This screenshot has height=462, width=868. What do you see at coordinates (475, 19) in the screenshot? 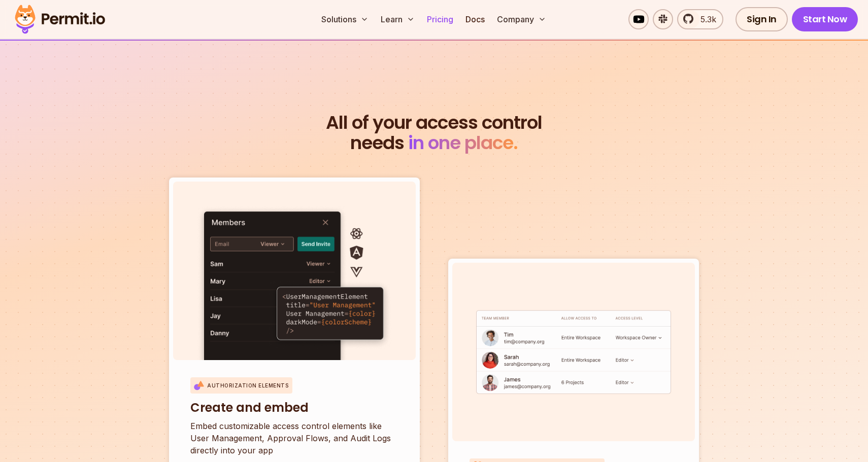
I see `a: Docs` at bounding box center [475, 19].